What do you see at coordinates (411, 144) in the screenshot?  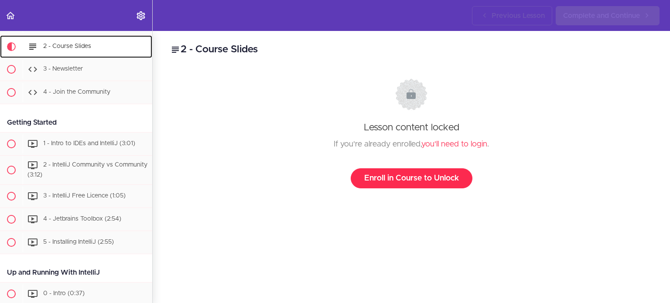 I see `div: If you're already enrolled, .` at bounding box center [411, 144].